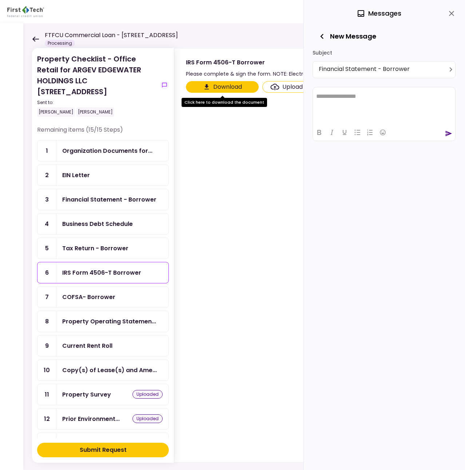 Image resolution: width=465 pixels, height=470 pixels. Describe the element at coordinates (103, 248) in the screenshot. I see `a: 5Tax Return - Borrower` at that location.